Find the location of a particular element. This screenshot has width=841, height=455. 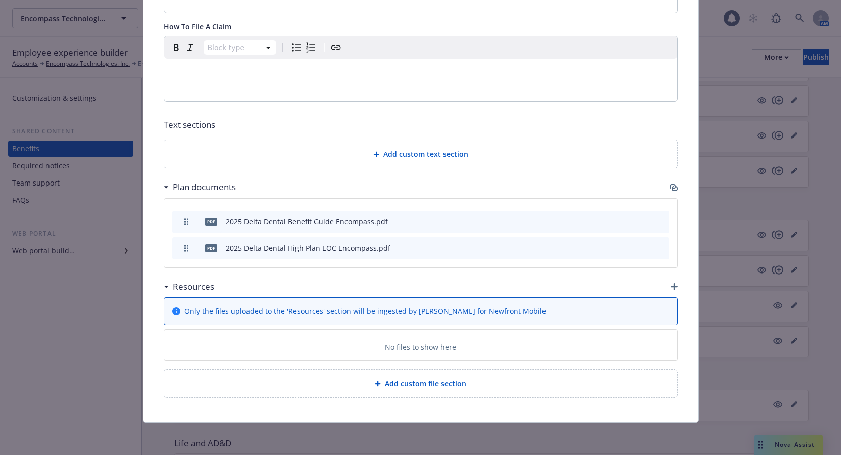

div: Resources is located at coordinates (189, 286).